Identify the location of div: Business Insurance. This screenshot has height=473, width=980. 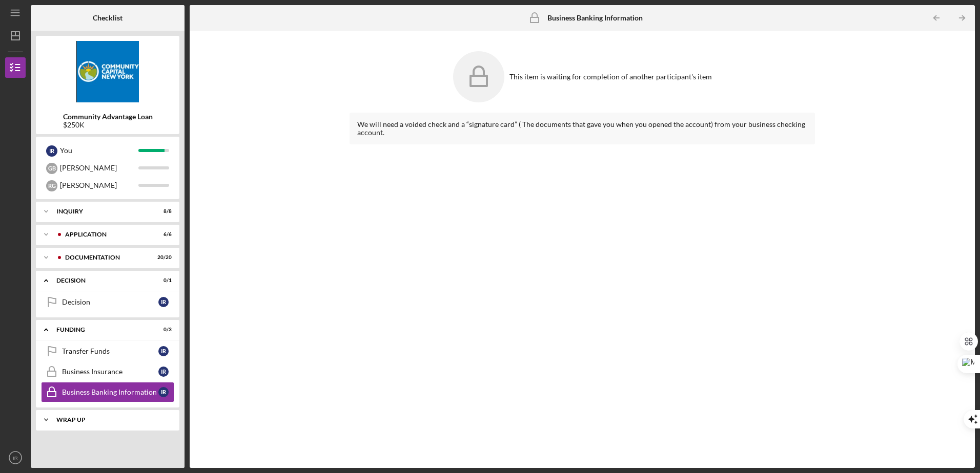
(110, 372).